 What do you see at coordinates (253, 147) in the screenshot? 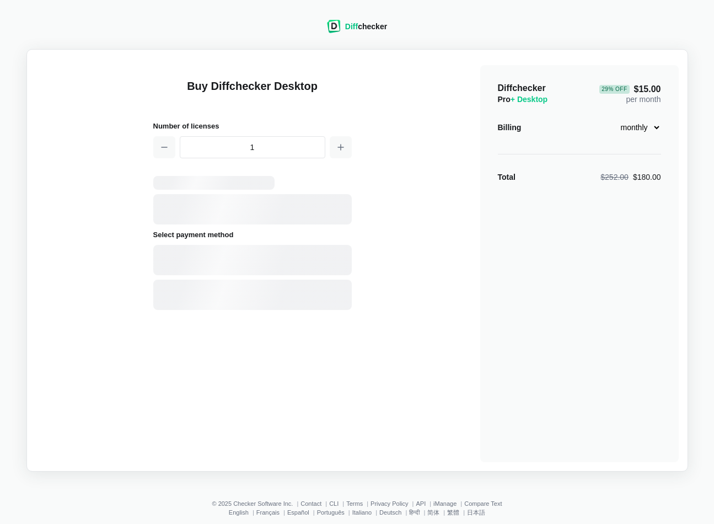
I see `input: 1` at bounding box center [253, 147].